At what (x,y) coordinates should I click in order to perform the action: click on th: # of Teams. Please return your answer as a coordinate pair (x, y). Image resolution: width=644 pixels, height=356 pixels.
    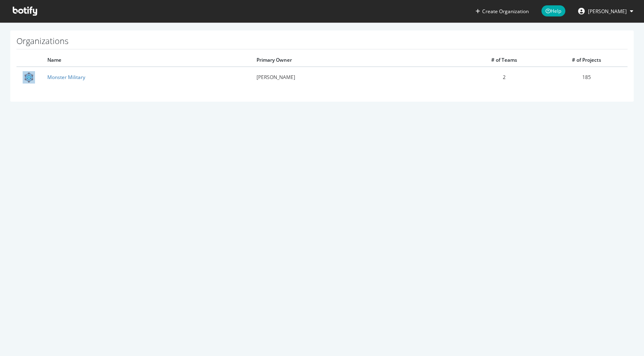
    Looking at the image, I should click on (504, 60).